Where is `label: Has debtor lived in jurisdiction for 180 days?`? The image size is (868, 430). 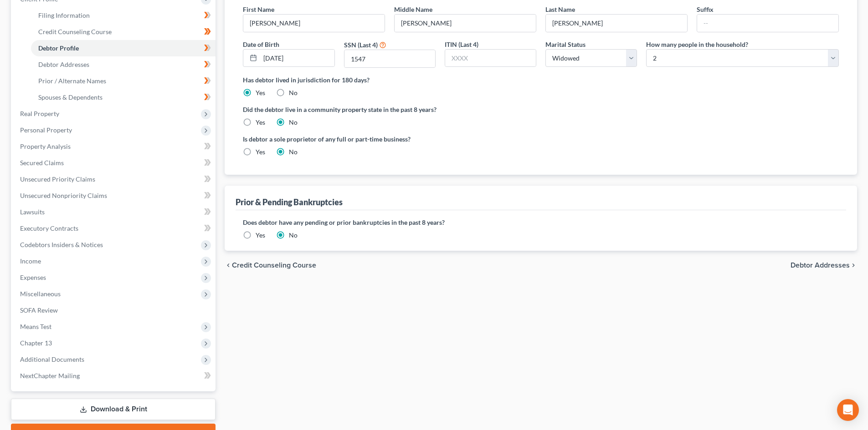
label: Has debtor lived in jurisdiction for 180 days? is located at coordinates (540, 79).